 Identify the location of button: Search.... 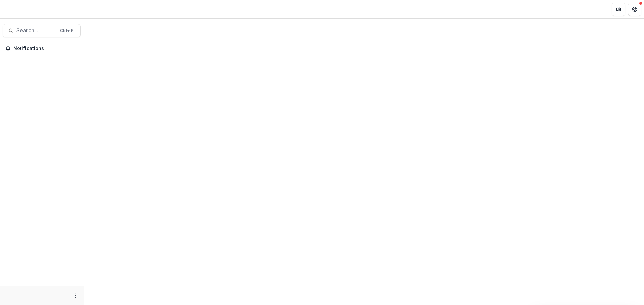
(41, 30).